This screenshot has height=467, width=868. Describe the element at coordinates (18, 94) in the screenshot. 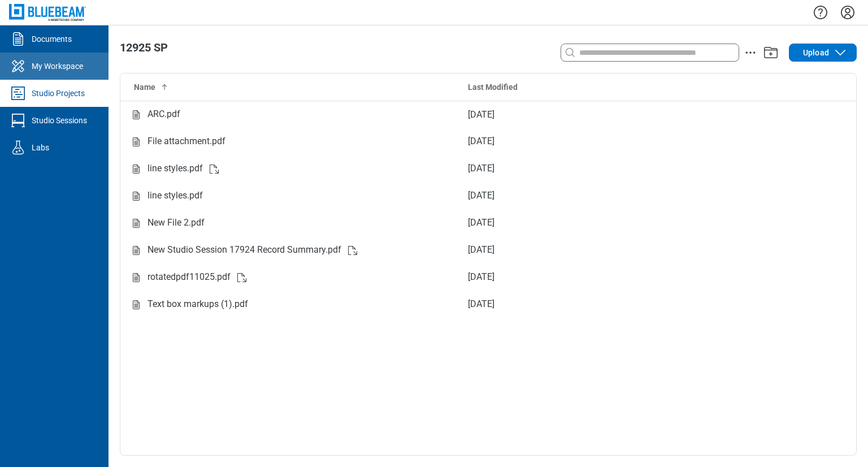

I see `svg: Studio Projects` at that location.